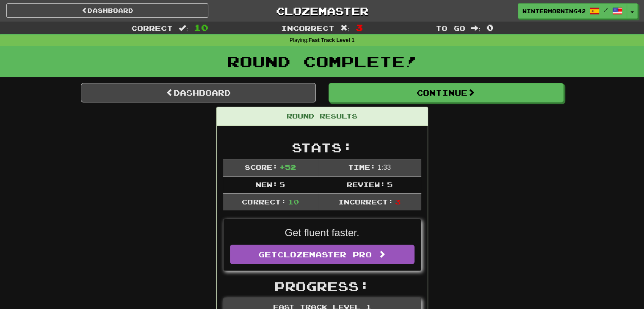 The width and height of the screenshot is (644, 309). What do you see at coordinates (287, 167) in the screenshot?
I see `span: + 52` at bounding box center [287, 167].